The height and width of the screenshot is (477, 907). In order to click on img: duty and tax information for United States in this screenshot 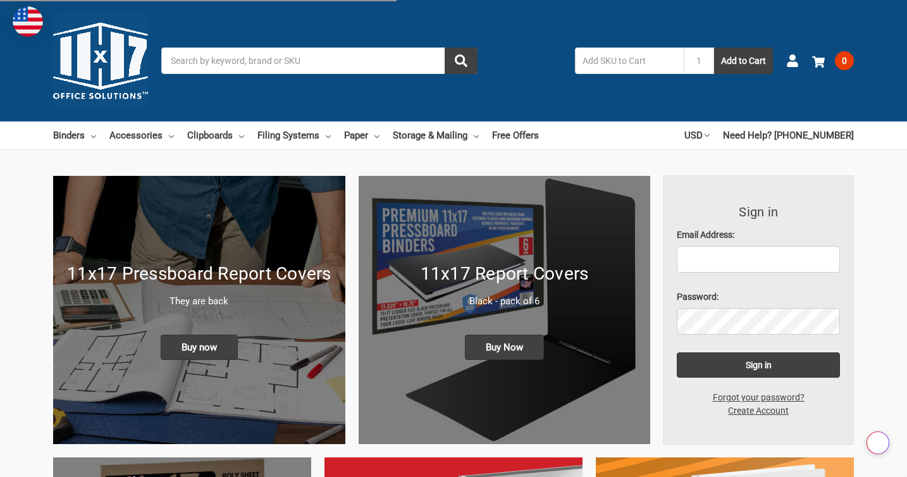, I will do `click(28, 21)`.